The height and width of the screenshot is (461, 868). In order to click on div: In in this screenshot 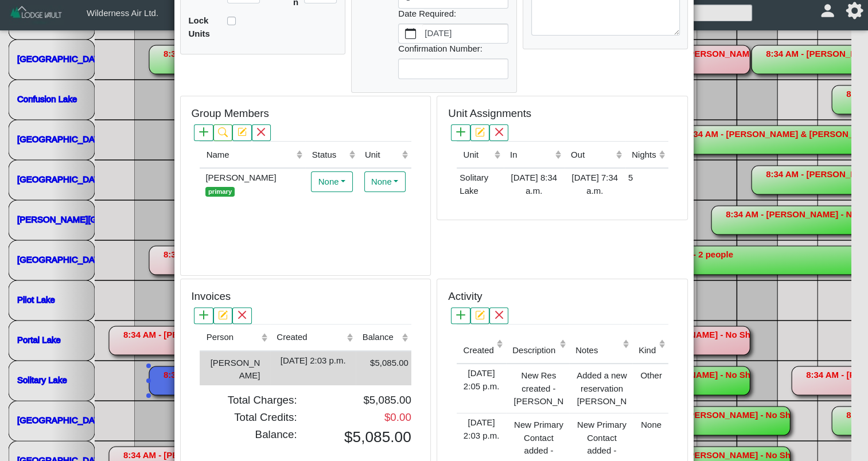, I will do `click(531, 155)`.